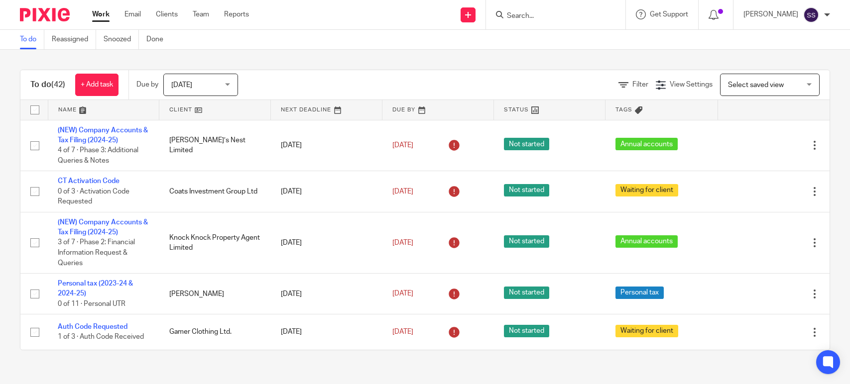 The image size is (850, 384). I want to click on span: 4 of 7 · Phase 3: Additional Queries & Notes, so click(98, 155).